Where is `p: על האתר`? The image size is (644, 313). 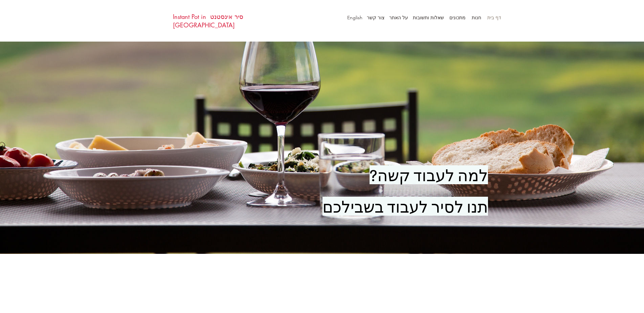 p: על האתר is located at coordinates (399, 18).